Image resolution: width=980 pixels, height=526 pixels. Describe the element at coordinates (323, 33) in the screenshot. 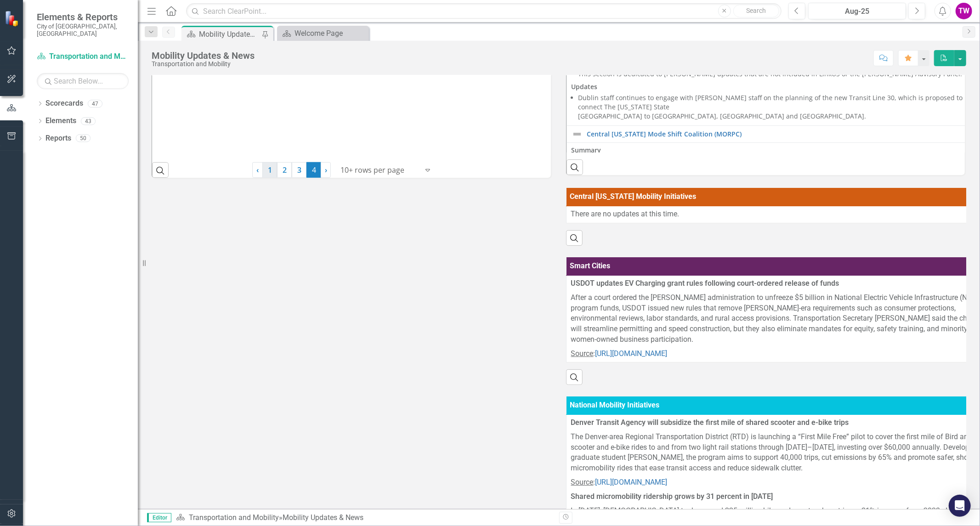

I see `a: Welcome Page` at that location.